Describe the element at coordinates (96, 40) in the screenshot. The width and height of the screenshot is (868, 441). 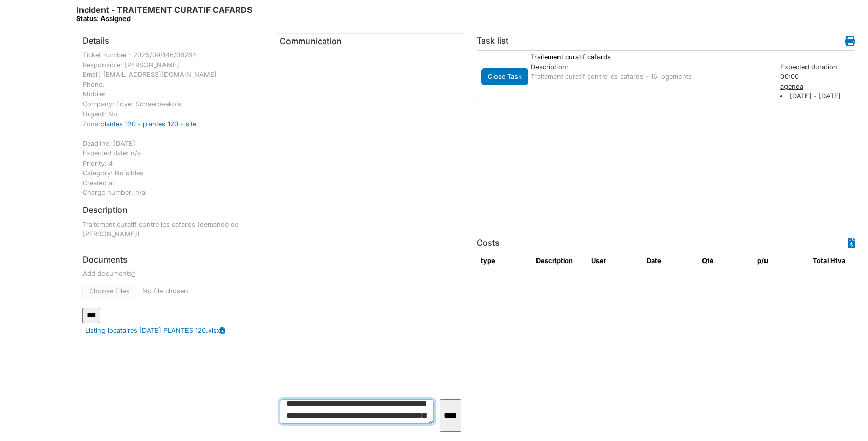
I see `h6: Details` at that location.